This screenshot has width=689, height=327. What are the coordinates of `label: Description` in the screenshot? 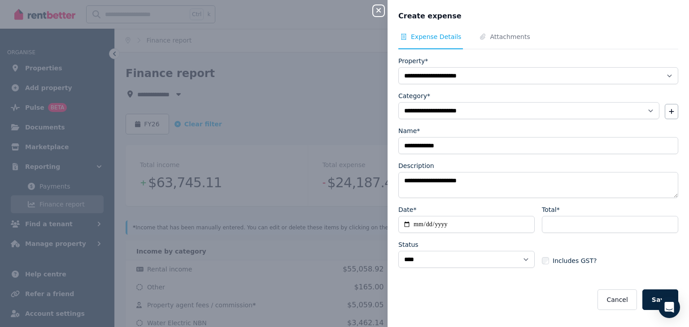 It's located at (416, 166).